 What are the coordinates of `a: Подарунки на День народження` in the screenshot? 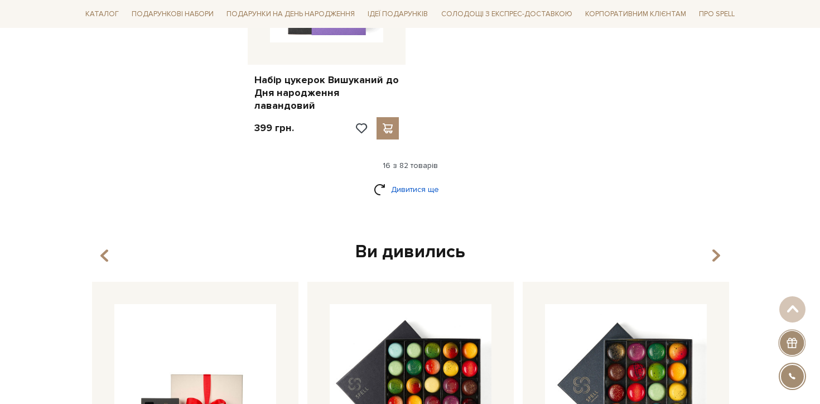 It's located at (291, 14).